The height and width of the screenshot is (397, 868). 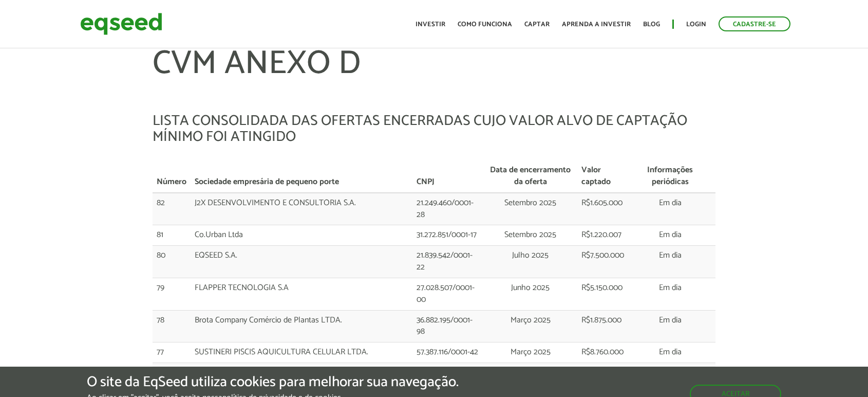 What do you see at coordinates (172, 235) in the screenshot?
I see `td: 81` at bounding box center [172, 235].